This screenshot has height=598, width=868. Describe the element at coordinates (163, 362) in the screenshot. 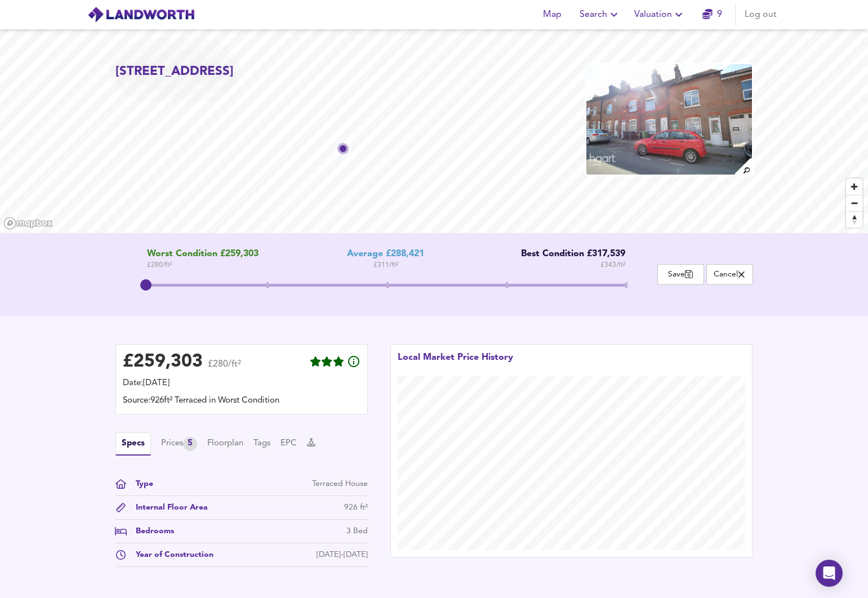

I see `div: £ 259,303` at that location.